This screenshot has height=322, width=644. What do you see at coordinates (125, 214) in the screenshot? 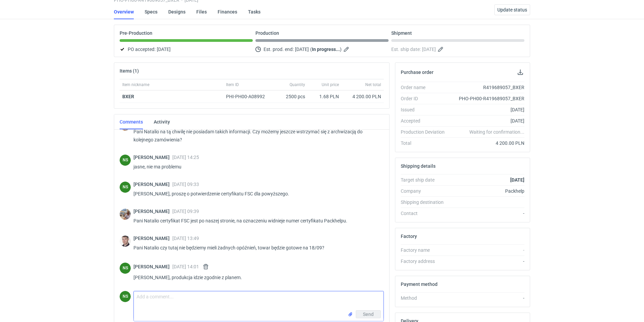
I see `img: Michał Palasek` at bounding box center [125, 214].